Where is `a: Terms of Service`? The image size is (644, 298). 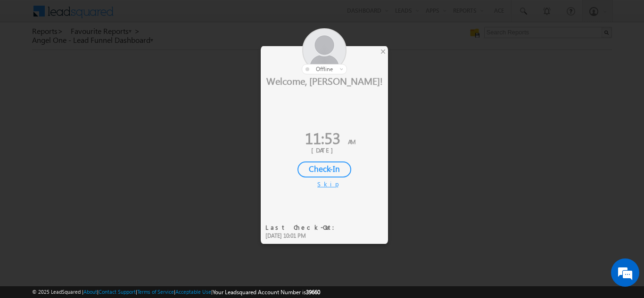
a: Terms of Service is located at coordinates (156, 292).